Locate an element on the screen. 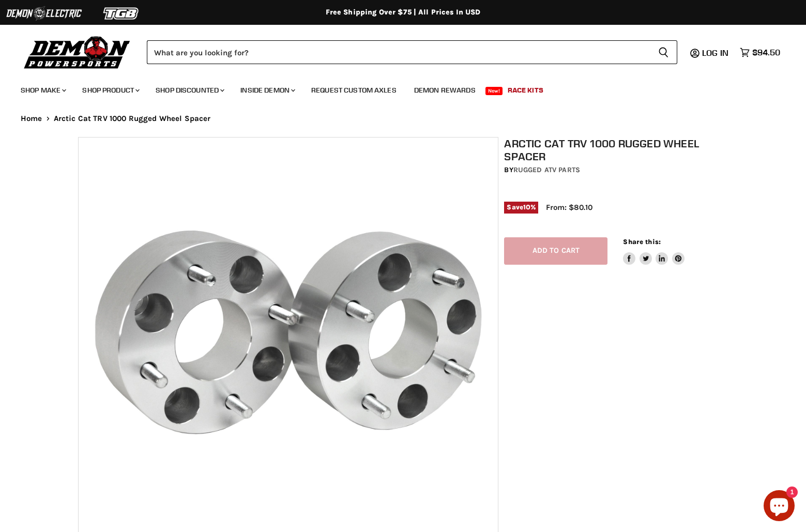 The width and height of the screenshot is (806, 532). a: Shop Make is located at coordinates (42, 90).